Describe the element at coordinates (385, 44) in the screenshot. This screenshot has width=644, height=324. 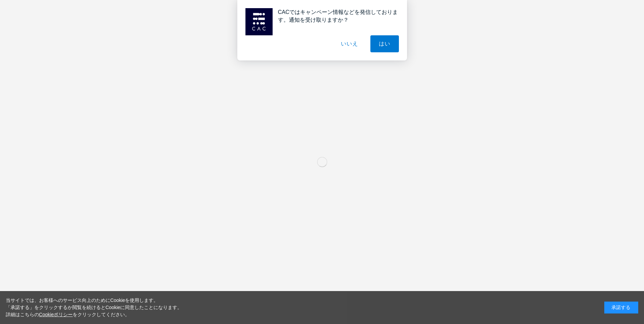
I see `button: はい` at that location.